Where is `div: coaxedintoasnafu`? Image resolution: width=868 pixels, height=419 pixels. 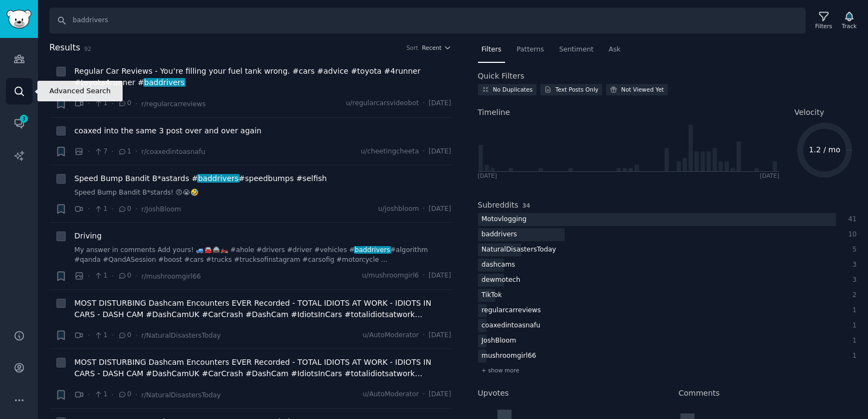
div: coaxedintoasnafu is located at coordinates (511, 326).